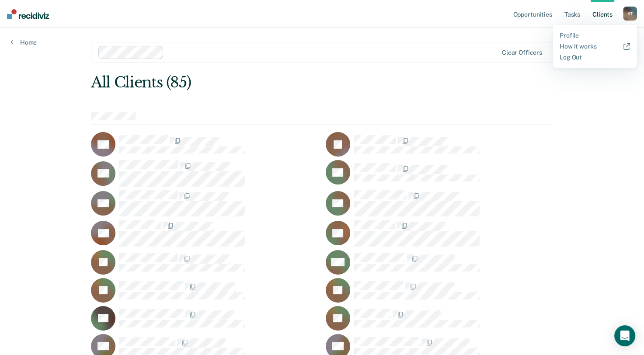 The image size is (644, 355). What do you see at coordinates (24, 42) in the screenshot?
I see `a: Home` at bounding box center [24, 42].